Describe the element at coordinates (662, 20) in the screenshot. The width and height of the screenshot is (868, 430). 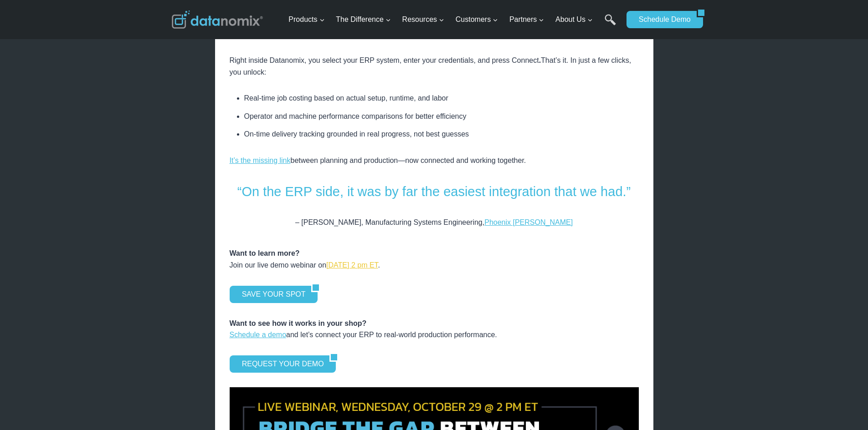
I see `a: Schedule Demo` at that location.